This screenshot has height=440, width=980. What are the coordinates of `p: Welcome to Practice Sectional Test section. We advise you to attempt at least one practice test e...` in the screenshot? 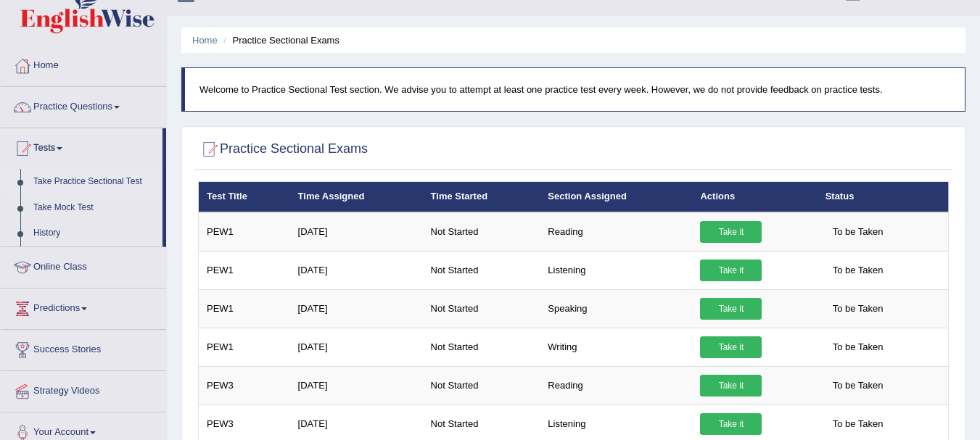 It's located at (574, 89).